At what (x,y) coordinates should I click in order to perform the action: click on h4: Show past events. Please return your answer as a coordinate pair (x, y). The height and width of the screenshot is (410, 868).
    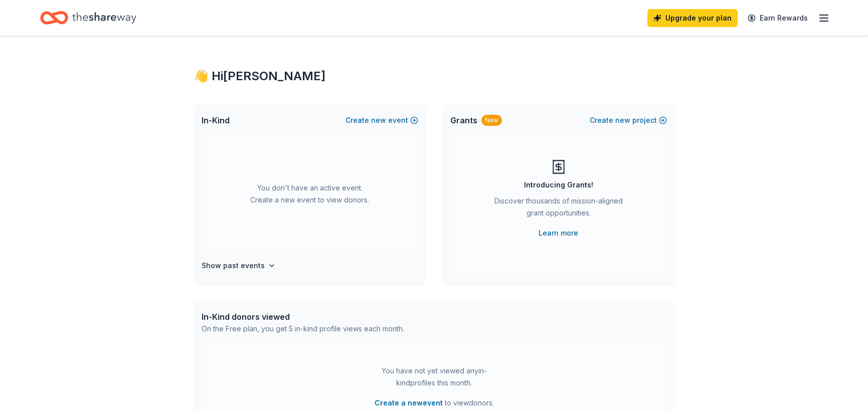
    Looking at the image, I should click on (233, 266).